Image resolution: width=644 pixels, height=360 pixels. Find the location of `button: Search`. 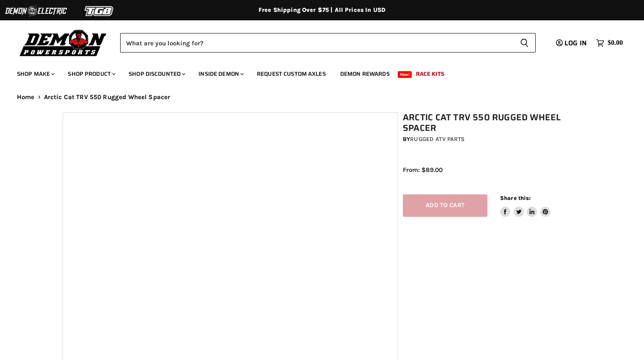

button: Search is located at coordinates (524, 43).